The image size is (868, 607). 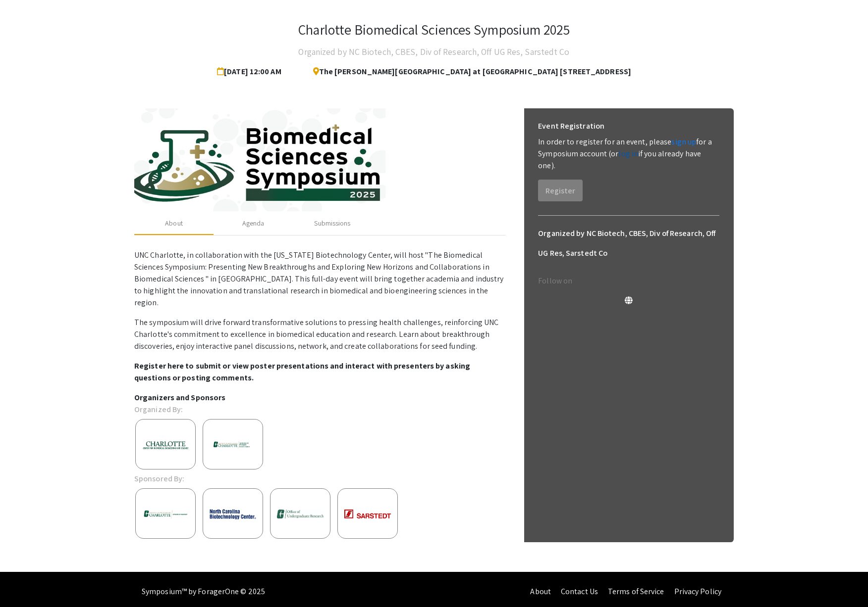 I want to click on img: da5d31e0-8827-44e6-b7f3-f62a9021da42.png, so click(x=166, y=514).